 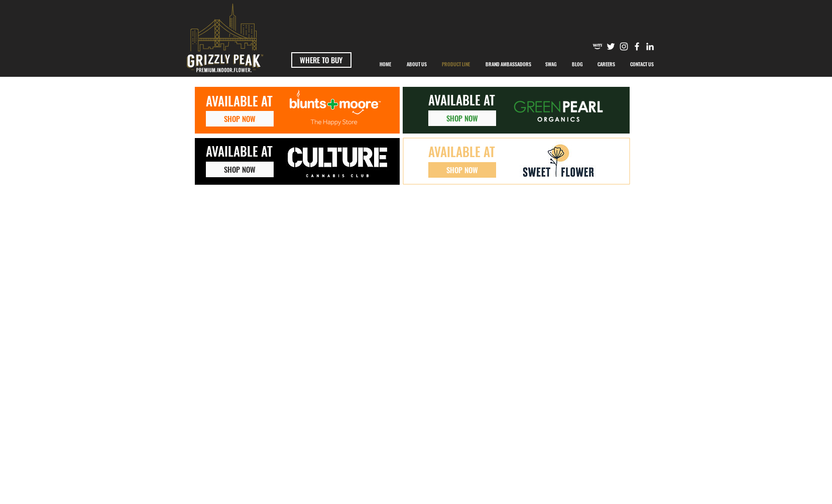 What do you see at coordinates (558, 110) in the screenshot?
I see `img: Logosweb-02.png` at bounding box center [558, 110].